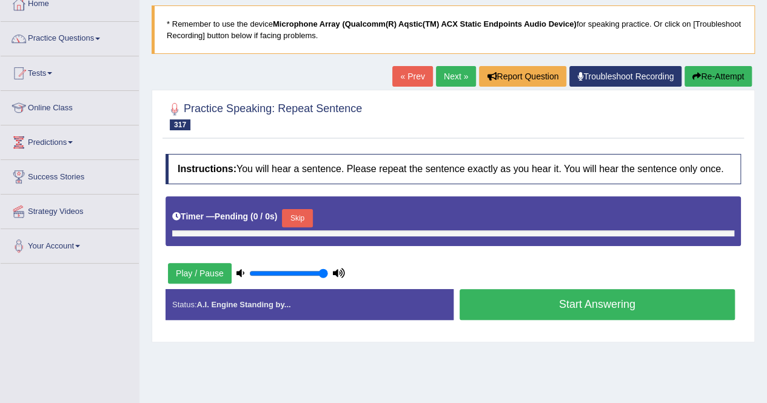  Describe the element at coordinates (70, 106) in the screenshot. I see `a: Online Class` at that location.